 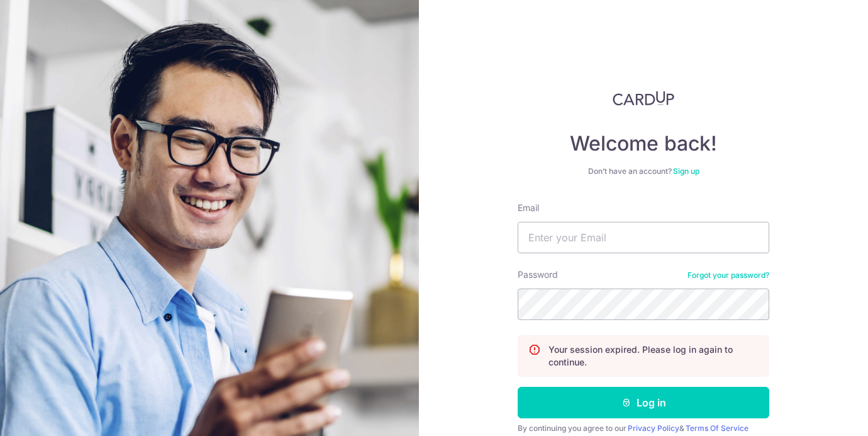 I want to click on label: Password, so click(x=538, y=274).